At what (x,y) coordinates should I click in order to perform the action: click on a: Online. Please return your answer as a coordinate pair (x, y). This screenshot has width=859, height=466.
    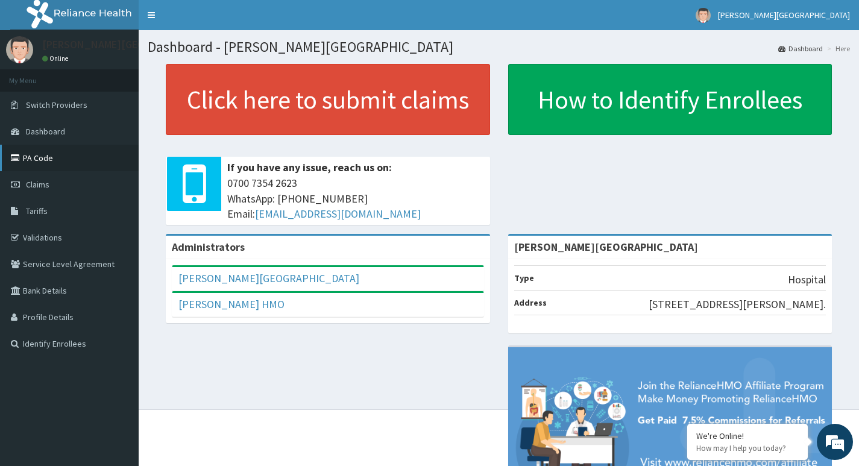
    Looking at the image, I should click on (57, 59).